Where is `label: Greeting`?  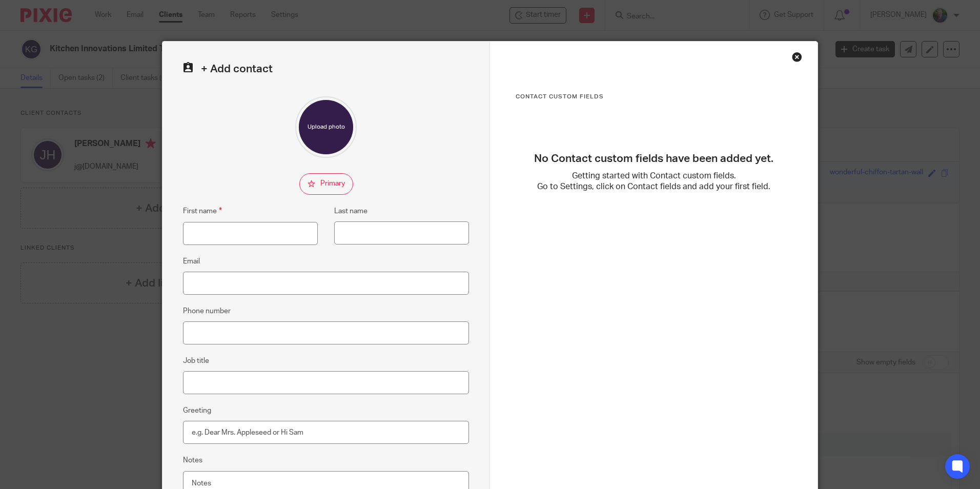 label: Greeting is located at coordinates (196, 410).